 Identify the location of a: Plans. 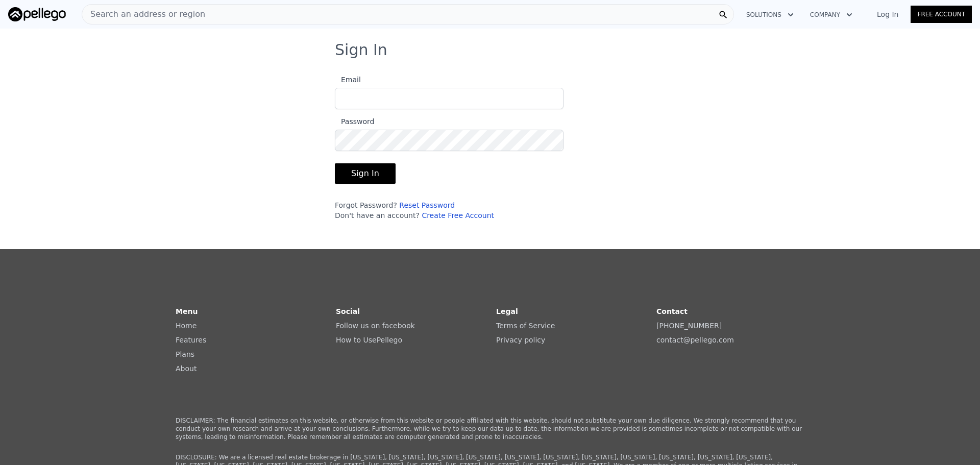
(185, 354).